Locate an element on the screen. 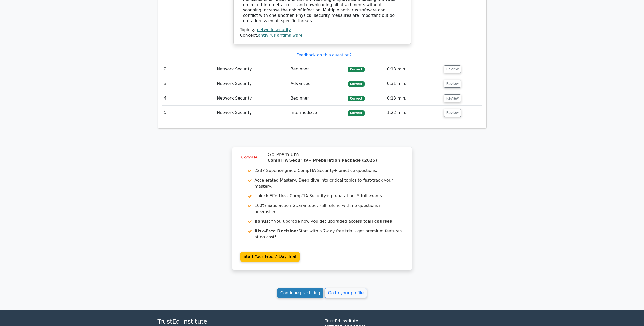 The height and width of the screenshot is (326, 644). a: Continue practicing is located at coordinates (300, 293).